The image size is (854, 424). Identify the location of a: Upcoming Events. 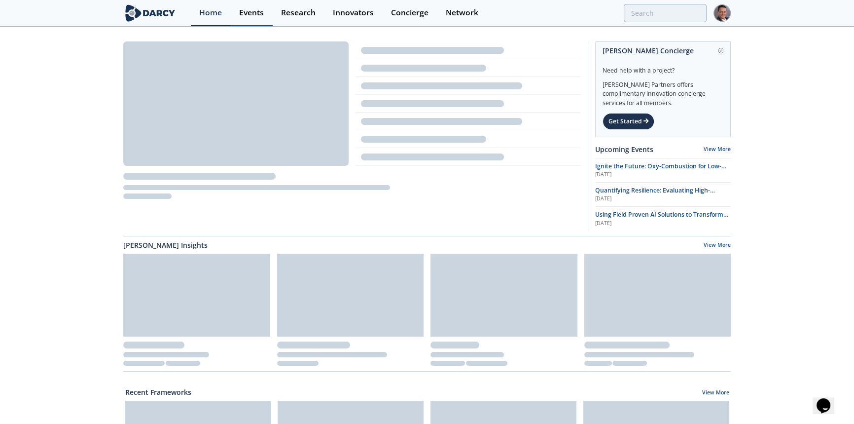
(624, 149).